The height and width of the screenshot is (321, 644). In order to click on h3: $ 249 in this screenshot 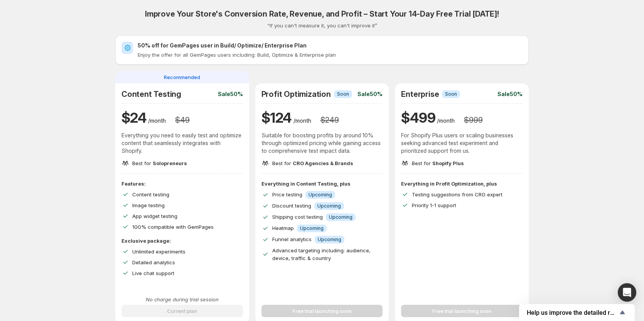, I will do `click(329, 120)`.